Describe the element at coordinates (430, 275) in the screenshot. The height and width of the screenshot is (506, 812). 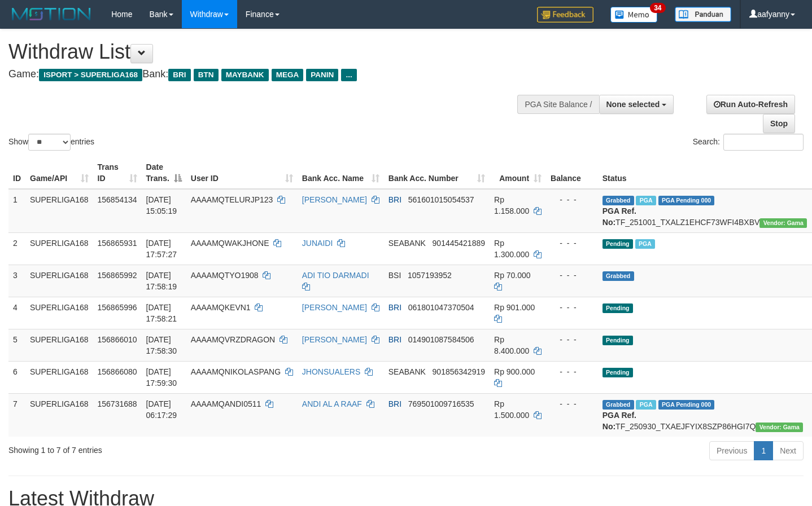
I see `span: Copy 1057193952 to clipboard` at that location.